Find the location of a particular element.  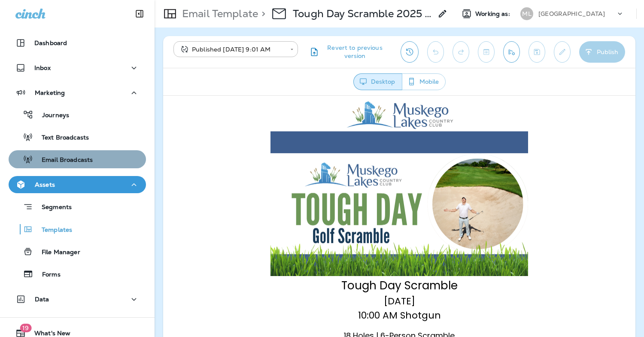

div: ML is located at coordinates (527, 14).